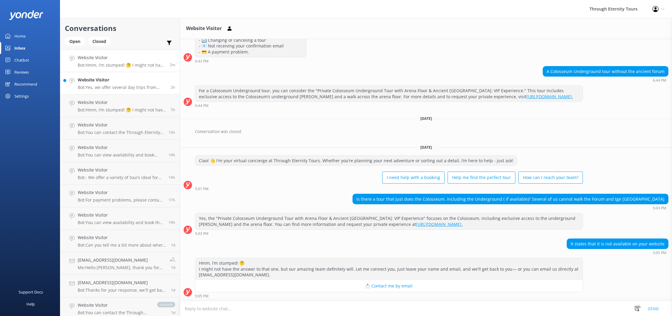  What do you see at coordinates (389, 188) in the screenshot?
I see `div: Oct 06 2025 05:01pm (UTC +02:00) Europe/Amsterdam` at bounding box center [389, 188].